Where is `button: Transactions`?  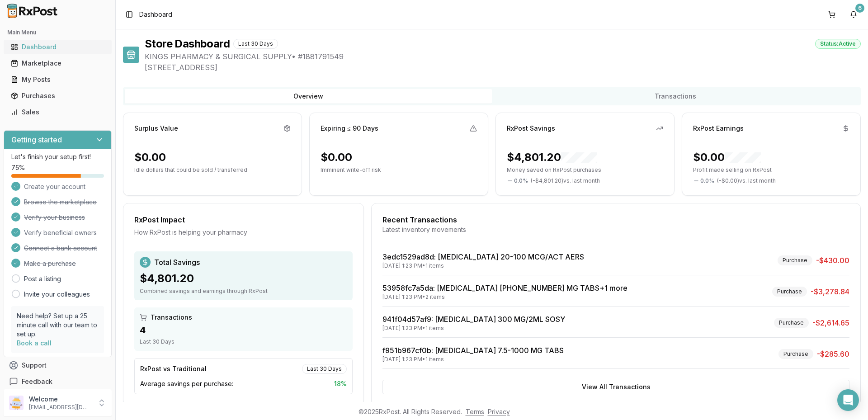 button: Transactions is located at coordinates (675, 96).